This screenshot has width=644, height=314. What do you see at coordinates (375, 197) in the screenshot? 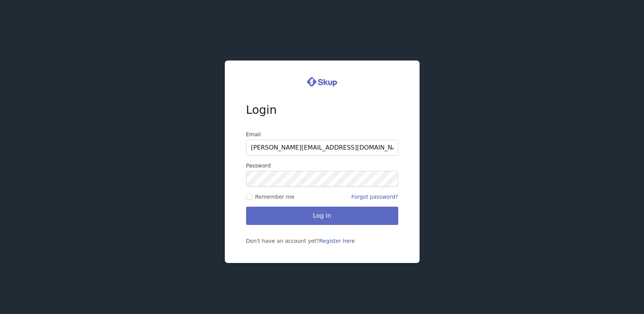
I see `a: Forgot password?` at bounding box center [375, 197].